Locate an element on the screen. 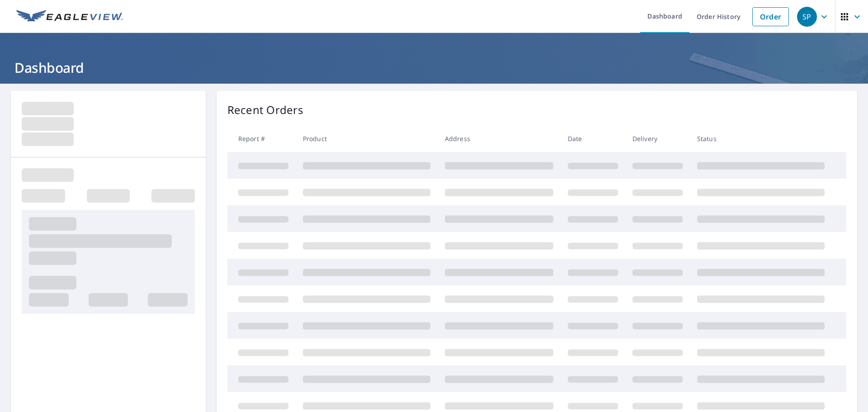  th: Delivery is located at coordinates (657, 138).